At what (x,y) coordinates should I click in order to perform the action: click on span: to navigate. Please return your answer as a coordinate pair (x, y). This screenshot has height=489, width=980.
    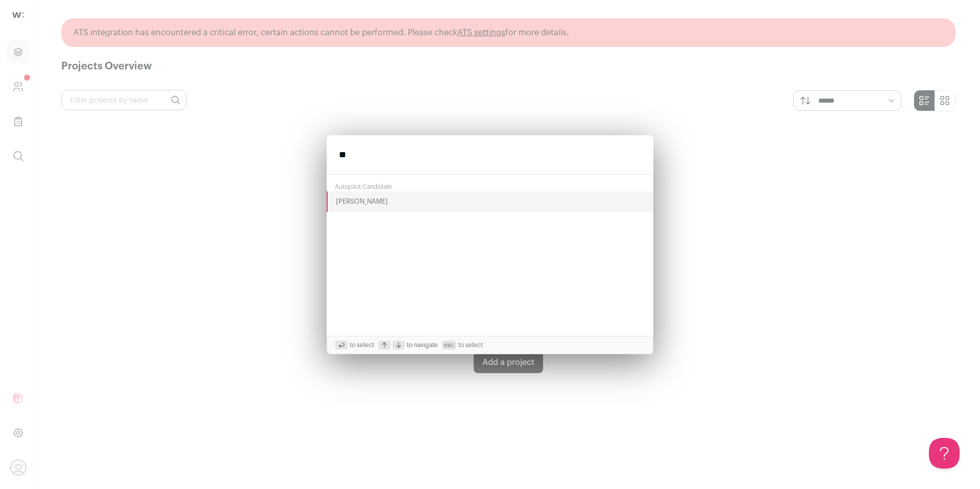
    Looking at the image, I should click on (408, 345).